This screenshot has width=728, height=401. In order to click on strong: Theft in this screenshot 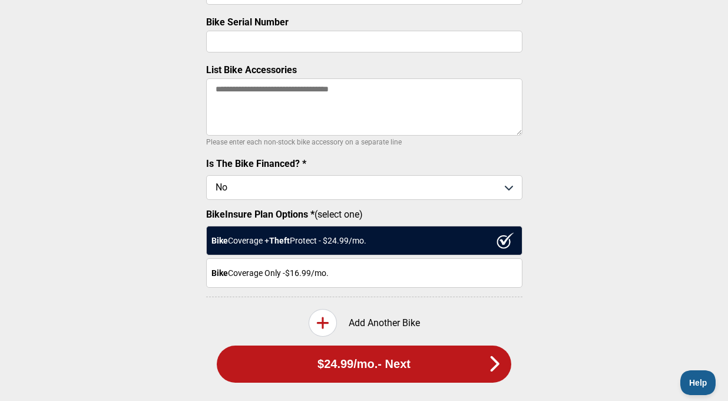, I will do `click(279, 240)`.